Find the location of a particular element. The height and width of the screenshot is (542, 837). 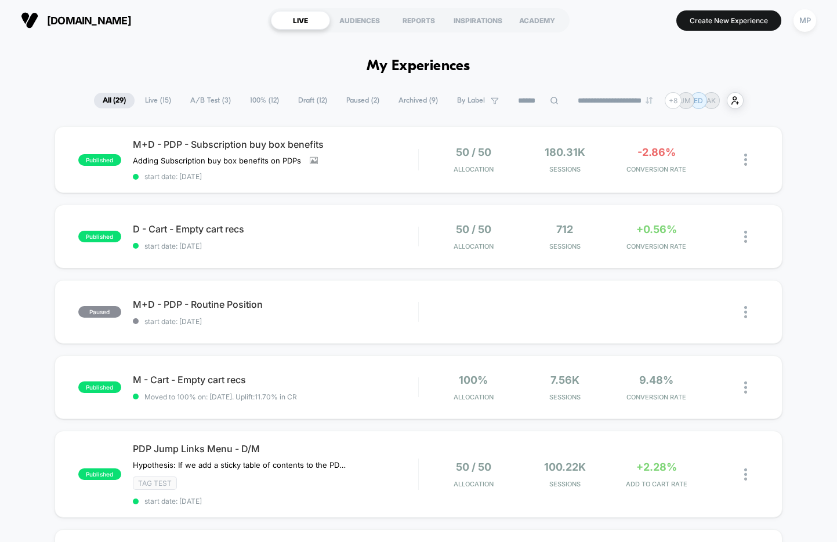

span: paused is located at coordinates (100, 312).